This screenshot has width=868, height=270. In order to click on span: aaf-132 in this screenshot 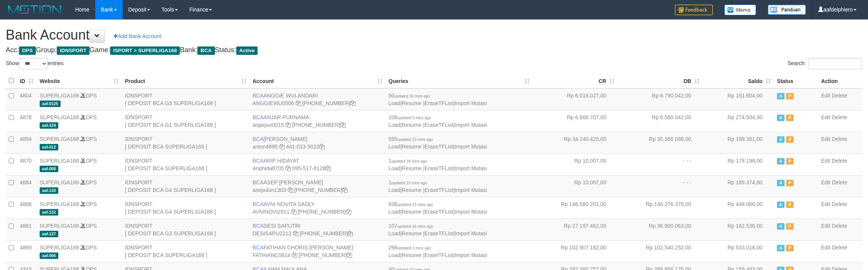, I will do `click(49, 212)`.